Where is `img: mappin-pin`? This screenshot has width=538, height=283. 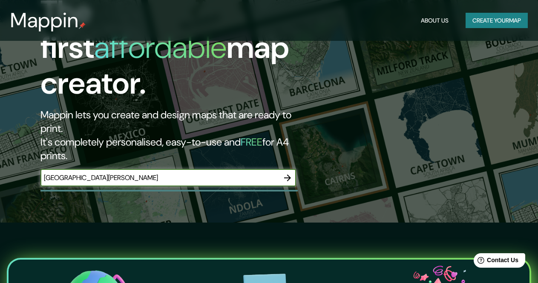 img: mappin-pin is located at coordinates (82, 26).